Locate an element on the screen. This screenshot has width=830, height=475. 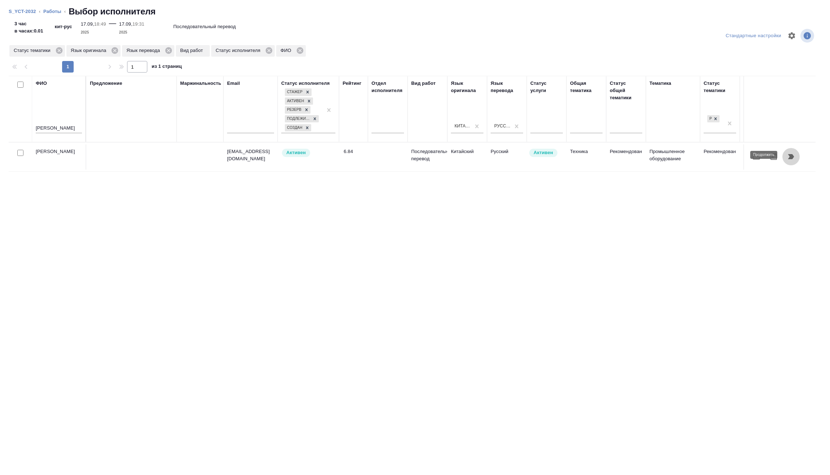
a: S_YCT-2032 is located at coordinates (22, 11).